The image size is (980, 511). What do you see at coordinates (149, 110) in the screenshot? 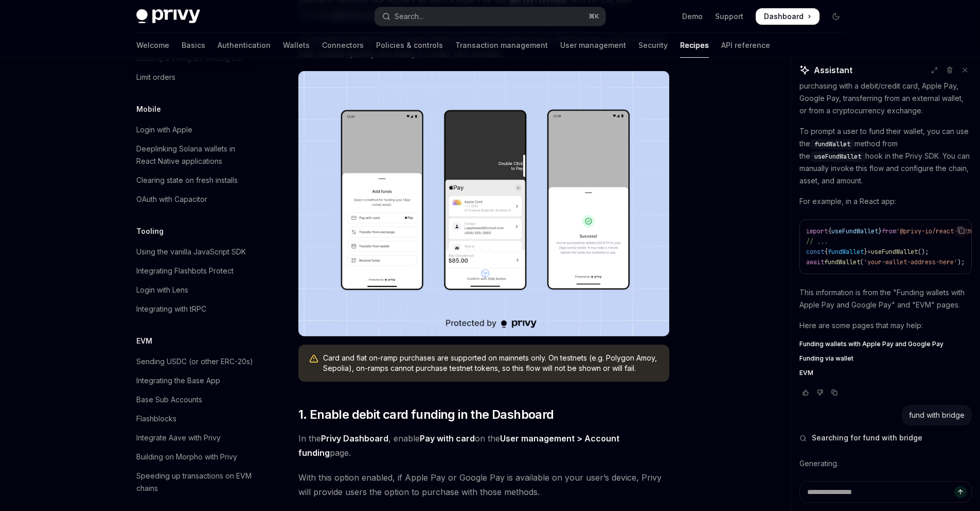
I see `h5: Mobile` at bounding box center [149, 110].